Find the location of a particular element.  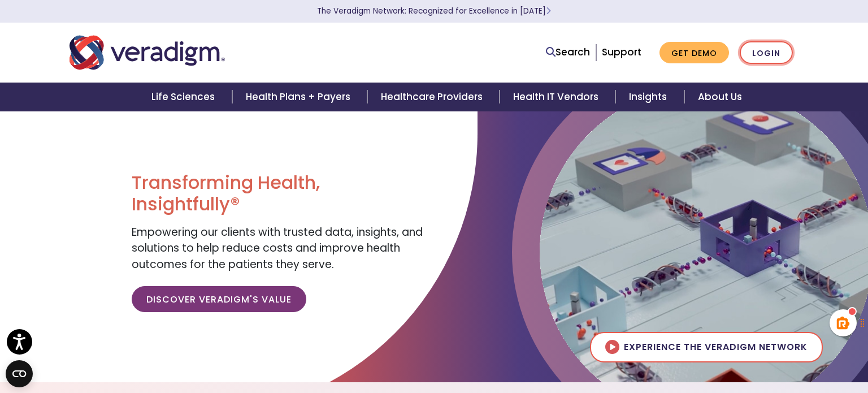

img: Veradigm logo is located at coordinates (147, 52).